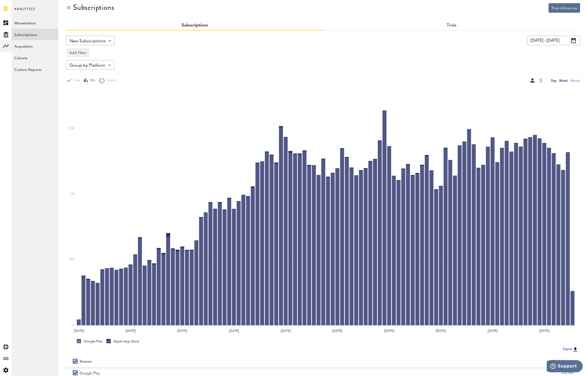 The width and height of the screenshot is (588, 376). What do you see at coordinates (35, 69) in the screenshot?
I see `a: Custom Reports` at bounding box center [35, 69].